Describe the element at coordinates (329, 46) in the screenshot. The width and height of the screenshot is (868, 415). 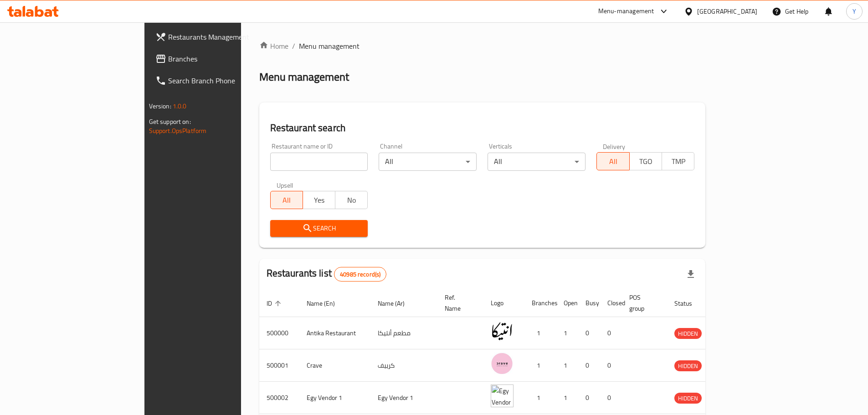
I see `span: Menu management` at that location.